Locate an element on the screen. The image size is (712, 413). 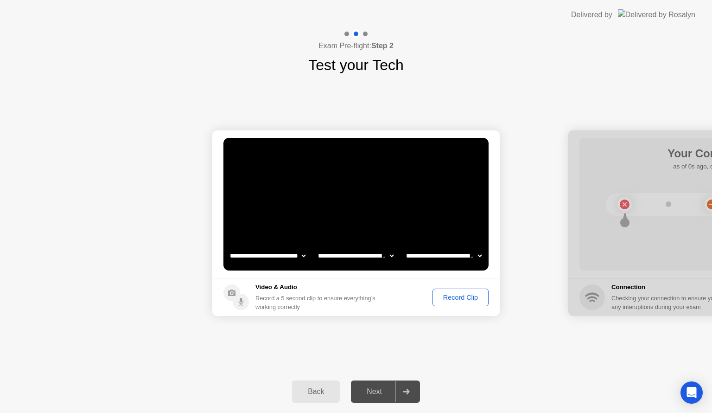
h5: Video & Audio is located at coordinates (317, 287).